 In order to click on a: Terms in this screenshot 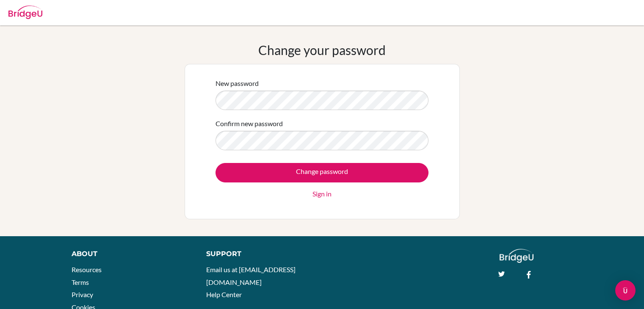, I will do `click(80, 282)`.